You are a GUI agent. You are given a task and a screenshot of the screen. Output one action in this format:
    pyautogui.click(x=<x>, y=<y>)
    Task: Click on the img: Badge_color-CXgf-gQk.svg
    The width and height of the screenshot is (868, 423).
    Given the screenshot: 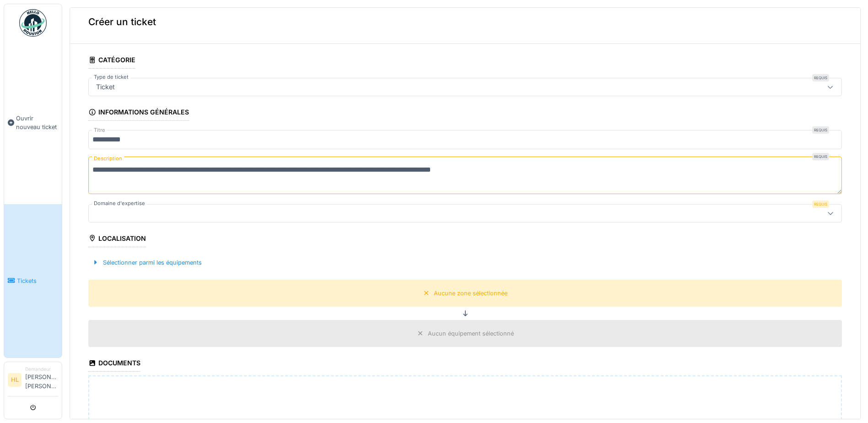 What is the action you would take?
    pyautogui.click(x=33, y=23)
    